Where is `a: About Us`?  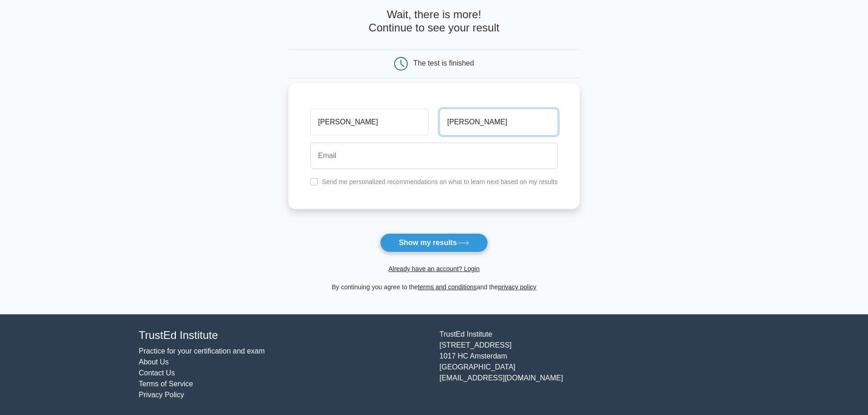 a: About Us is located at coordinates (154, 362).